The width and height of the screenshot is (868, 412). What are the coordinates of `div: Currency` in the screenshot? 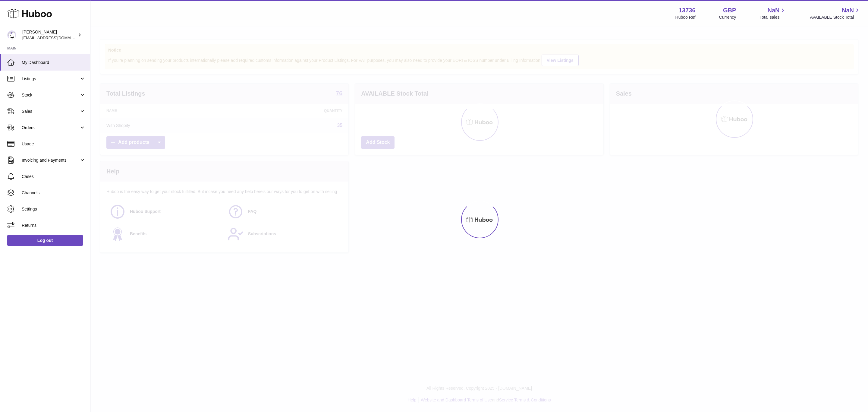 It's located at (728, 18).